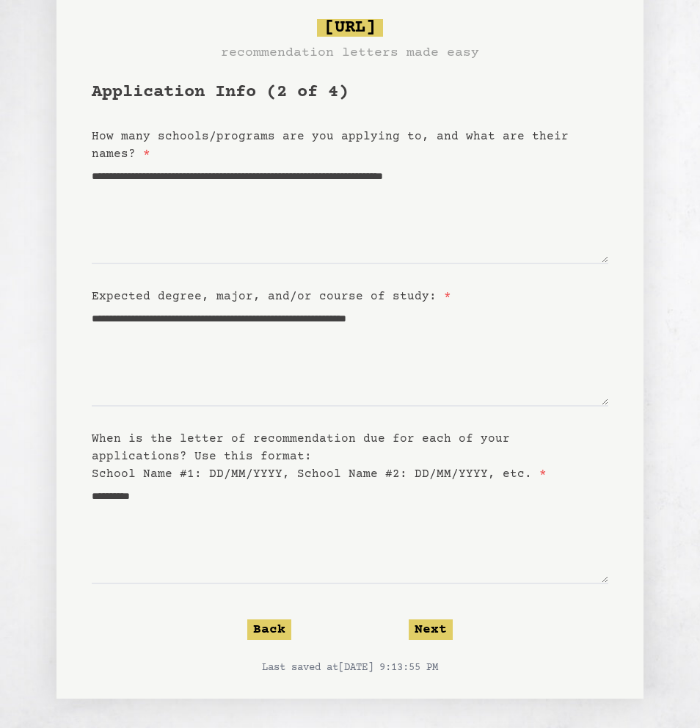 Image resolution: width=700 pixels, height=728 pixels. I want to click on label: How many schools/programs are you applying to, and what are their names?, so click(330, 145).